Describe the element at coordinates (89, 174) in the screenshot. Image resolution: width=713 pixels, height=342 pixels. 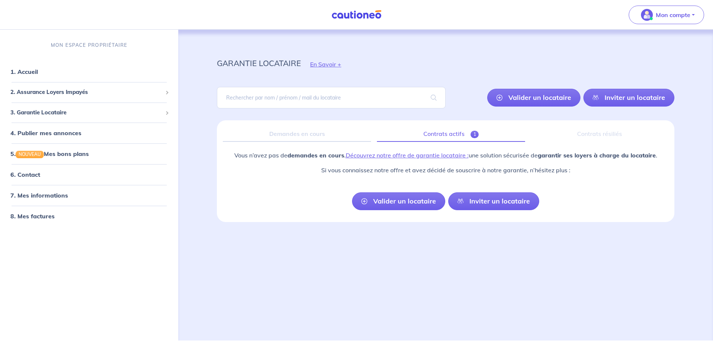
I see `div: 6. Contact` at that location.